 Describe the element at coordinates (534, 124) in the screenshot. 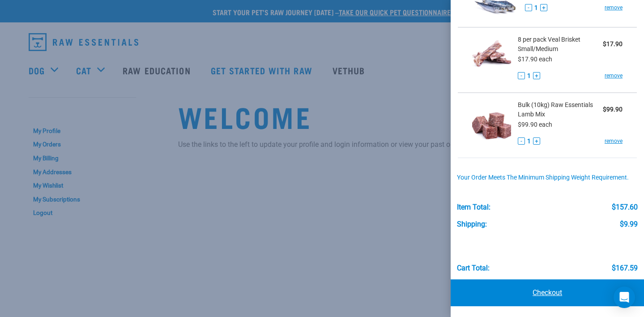

I see `span: $99.90 each` at that location.